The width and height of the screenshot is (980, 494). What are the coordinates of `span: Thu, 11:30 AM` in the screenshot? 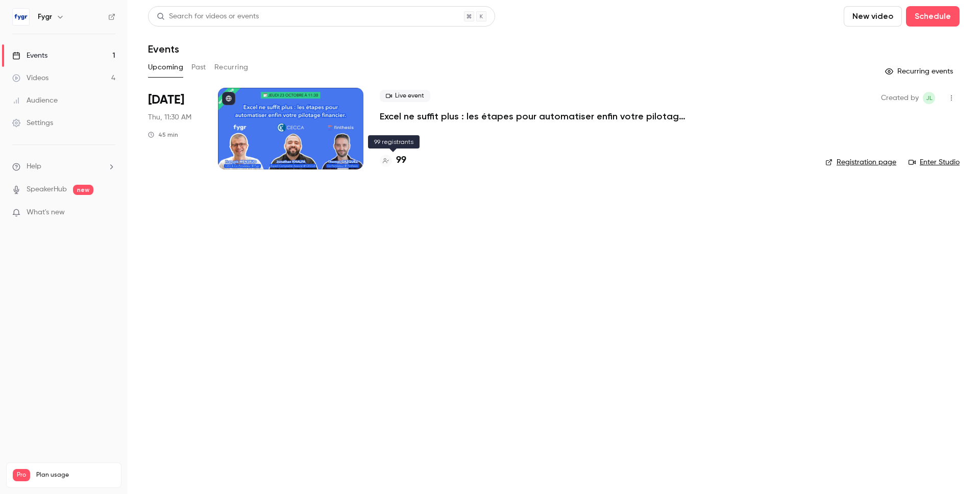 It's located at (170, 117).